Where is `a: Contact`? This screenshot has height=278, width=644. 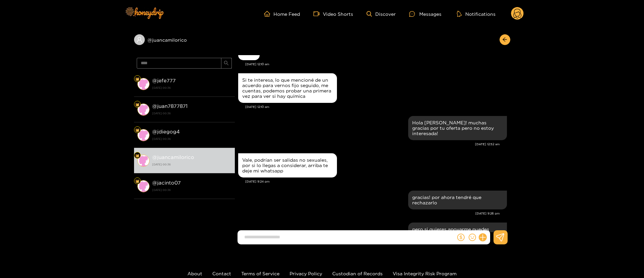 a: Contact is located at coordinates (222, 273).